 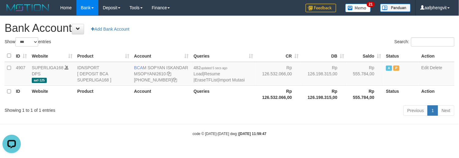 What do you see at coordinates (324, 56) in the screenshot?
I see `th: DB: activate to sort column ascending` at bounding box center [324, 56].